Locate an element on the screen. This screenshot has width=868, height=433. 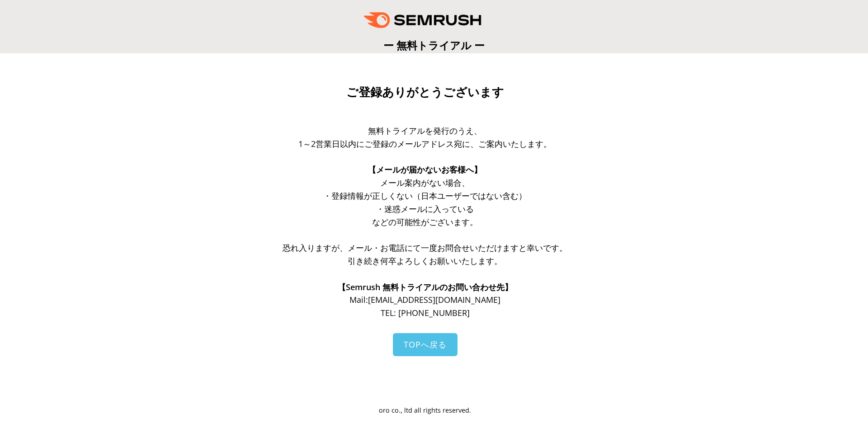
span: 1～2営業日以内にご登録のメールアドレス宛に、ご案内いたします。 is located at coordinates (425, 144).